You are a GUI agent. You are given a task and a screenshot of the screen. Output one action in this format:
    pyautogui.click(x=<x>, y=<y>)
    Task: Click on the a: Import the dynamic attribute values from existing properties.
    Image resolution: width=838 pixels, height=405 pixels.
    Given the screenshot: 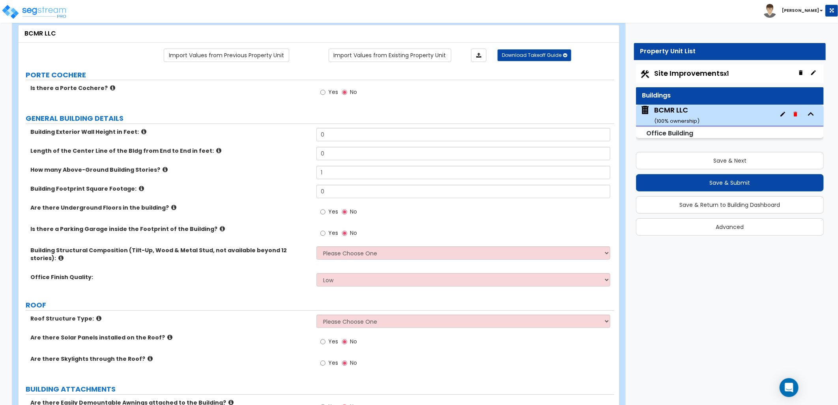 What is the action you would take?
    pyautogui.click(x=390, y=55)
    